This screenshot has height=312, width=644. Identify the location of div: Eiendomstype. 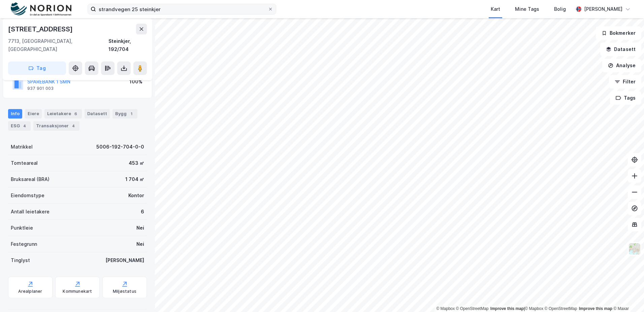
(28, 196).